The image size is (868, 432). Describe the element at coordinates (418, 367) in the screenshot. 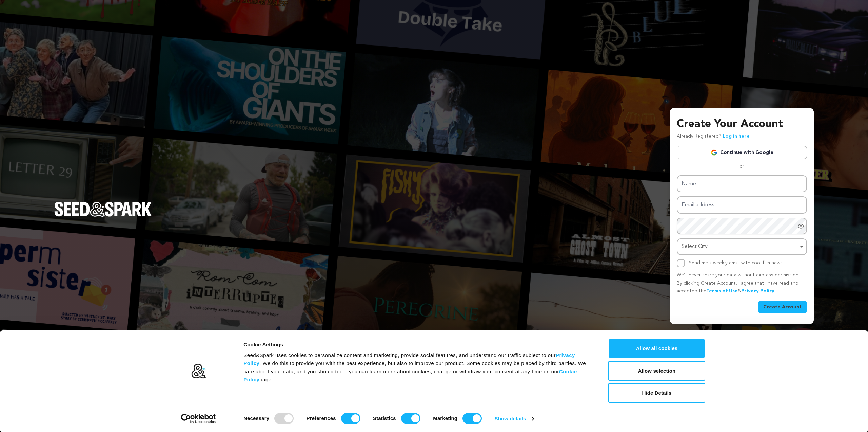

I see `div: Seed&Spark uses cookies to personalize content and marketing, provide social features, and unders...` at that location.